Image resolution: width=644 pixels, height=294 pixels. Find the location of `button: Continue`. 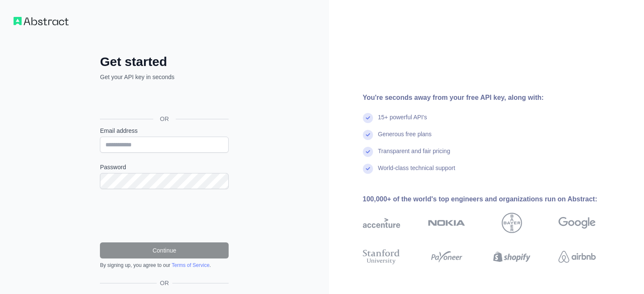

button: Continue is located at coordinates (164, 251).